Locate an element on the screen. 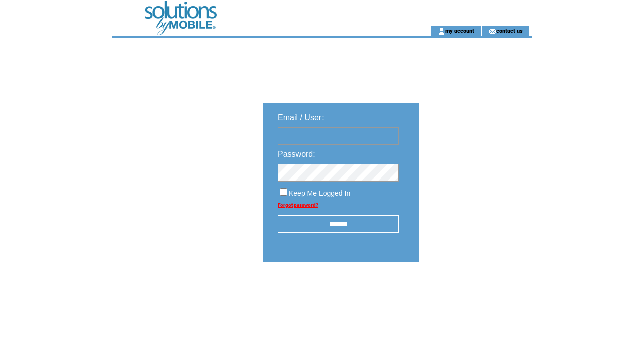  img: account_icon.gif is located at coordinates (442, 31).